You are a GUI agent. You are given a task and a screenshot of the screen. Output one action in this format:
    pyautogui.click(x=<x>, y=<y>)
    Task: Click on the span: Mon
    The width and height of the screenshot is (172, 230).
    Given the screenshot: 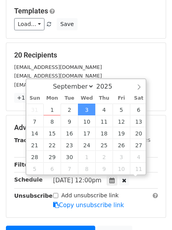 What is the action you would take?
    pyautogui.click(x=52, y=98)
    